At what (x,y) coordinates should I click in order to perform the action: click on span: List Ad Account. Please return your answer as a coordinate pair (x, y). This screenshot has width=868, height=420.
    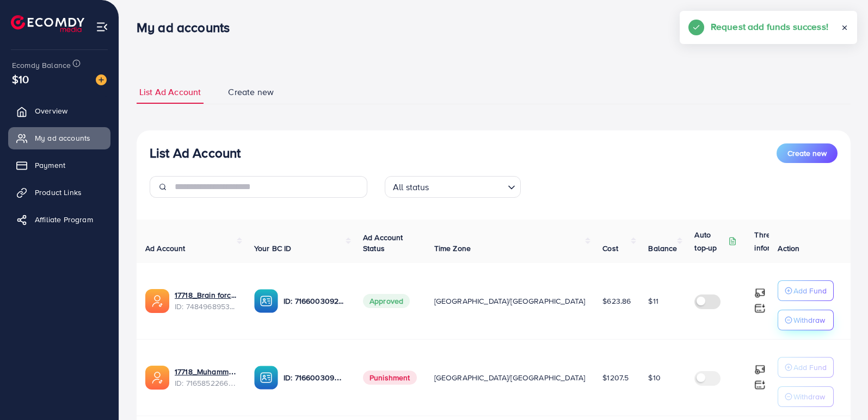
    Looking at the image, I should click on (170, 92).